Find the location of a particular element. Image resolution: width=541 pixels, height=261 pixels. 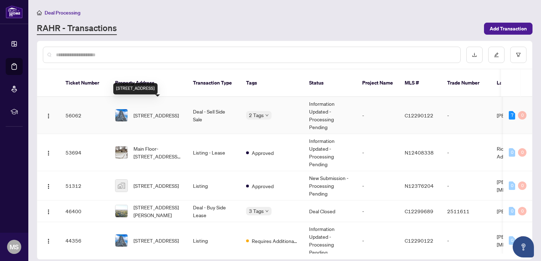

span: download is located at coordinates (475, 55).